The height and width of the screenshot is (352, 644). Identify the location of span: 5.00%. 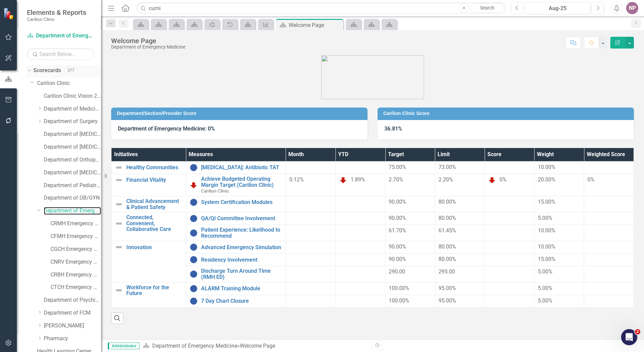
(545, 288).